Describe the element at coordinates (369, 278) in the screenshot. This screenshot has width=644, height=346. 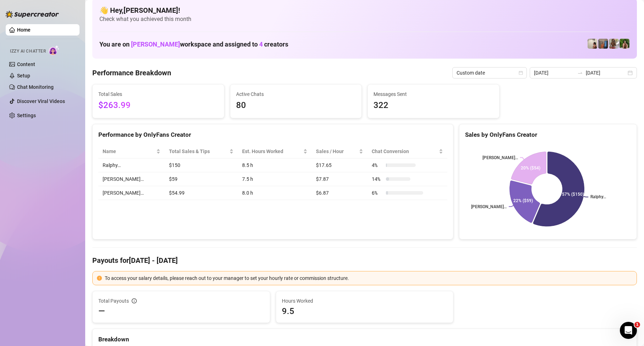
I see `div: To access your salary details, please reach out to your manager to set your hourly rate or commis...` at that location.